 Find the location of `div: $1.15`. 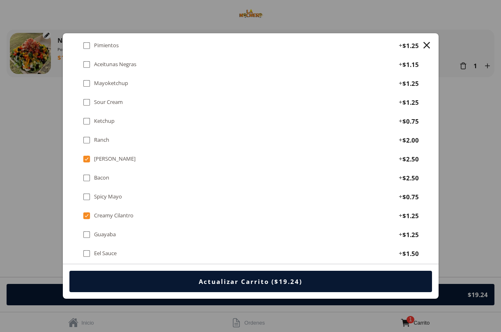

div: $1.15 is located at coordinates (410, 64).